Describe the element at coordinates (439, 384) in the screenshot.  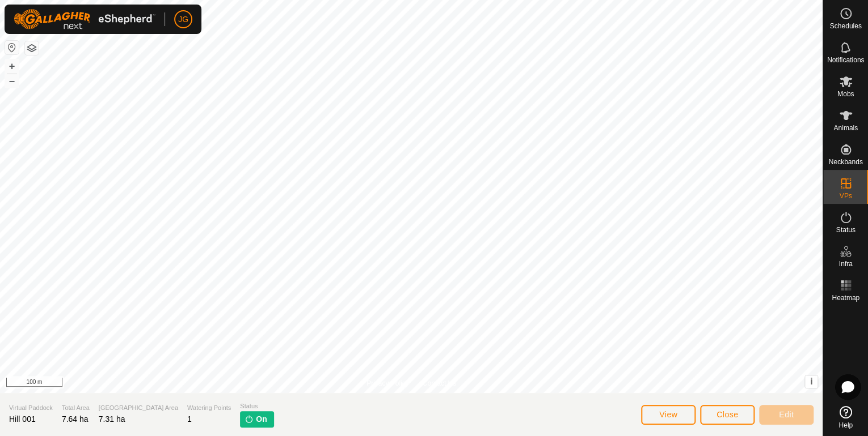
I see `a: Contact Us` at that location.